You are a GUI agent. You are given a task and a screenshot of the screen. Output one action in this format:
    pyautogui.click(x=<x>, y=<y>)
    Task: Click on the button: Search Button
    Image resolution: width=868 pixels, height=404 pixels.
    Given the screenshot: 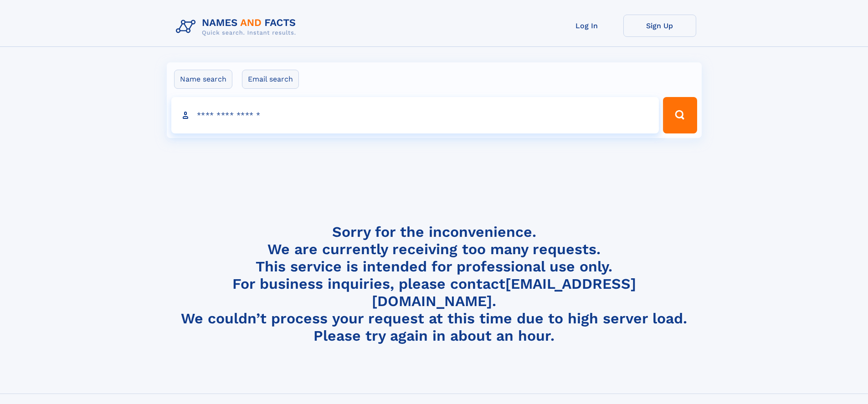 What is the action you would take?
    pyautogui.click(x=680, y=115)
    